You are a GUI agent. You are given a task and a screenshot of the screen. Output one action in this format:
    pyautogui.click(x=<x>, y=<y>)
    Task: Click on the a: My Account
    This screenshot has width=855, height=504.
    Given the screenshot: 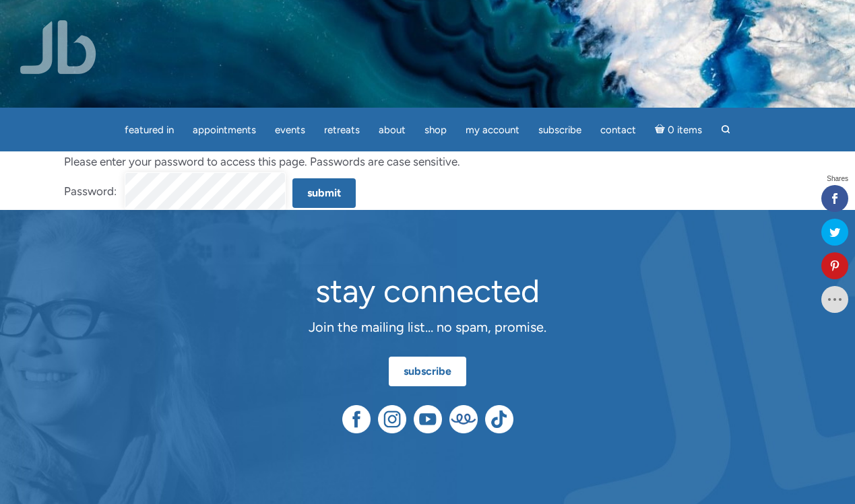 What is the action you would take?
    pyautogui.click(x=492, y=130)
    